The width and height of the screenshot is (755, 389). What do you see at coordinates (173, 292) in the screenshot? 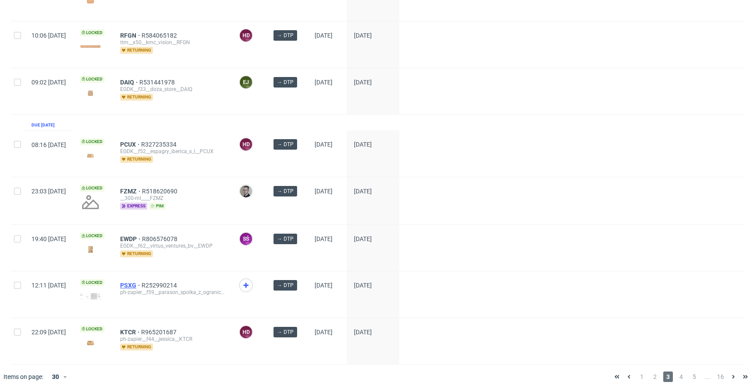
I see `div: ph-zapier__f59__parason_spolka_z_ograniczona_odpowiedzialnoscia__PSXG` at bounding box center [173, 292].